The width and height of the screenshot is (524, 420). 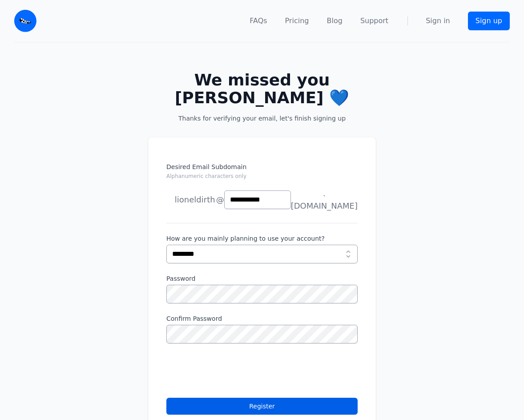 What do you see at coordinates (26, 21) in the screenshot?
I see `img: Email Monster` at bounding box center [26, 21].